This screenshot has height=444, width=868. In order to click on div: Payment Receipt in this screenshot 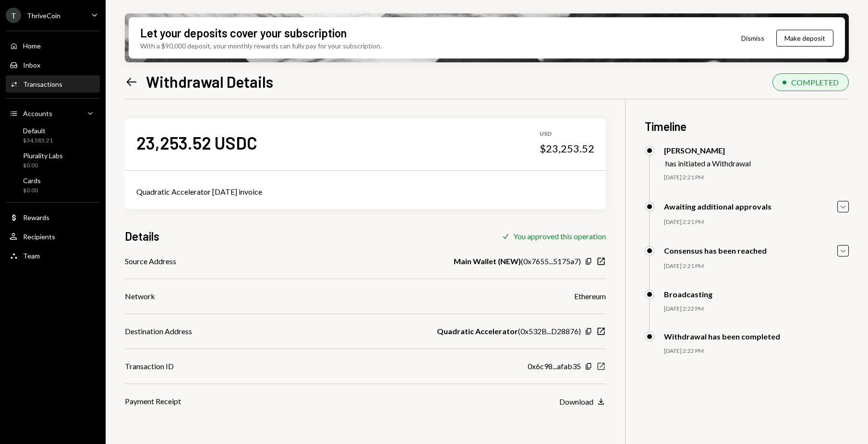, I will do `click(153, 402)`.